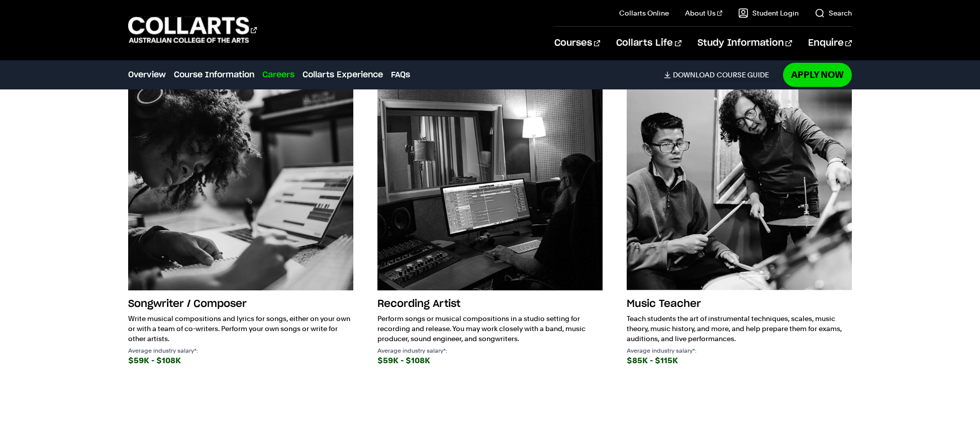 This screenshot has width=980, height=423. Describe the element at coordinates (343, 75) in the screenshot. I see `a: Collarts Experience` at that location.